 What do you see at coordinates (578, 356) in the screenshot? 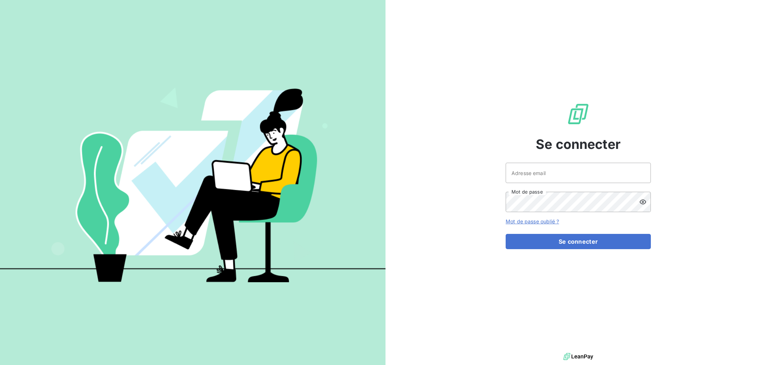
I see `img: logo` at bounding box center [578, 356].